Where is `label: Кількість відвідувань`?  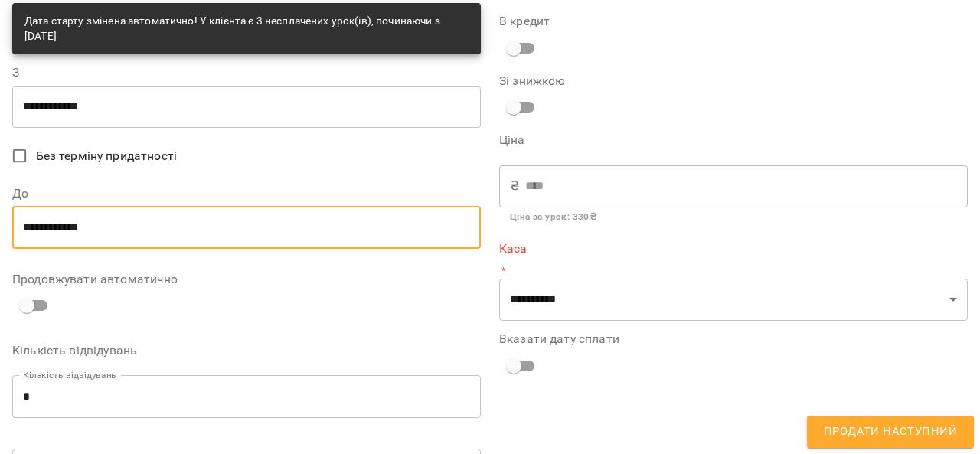
label: Кількість відвідувань is located at coordinates (247, 351).